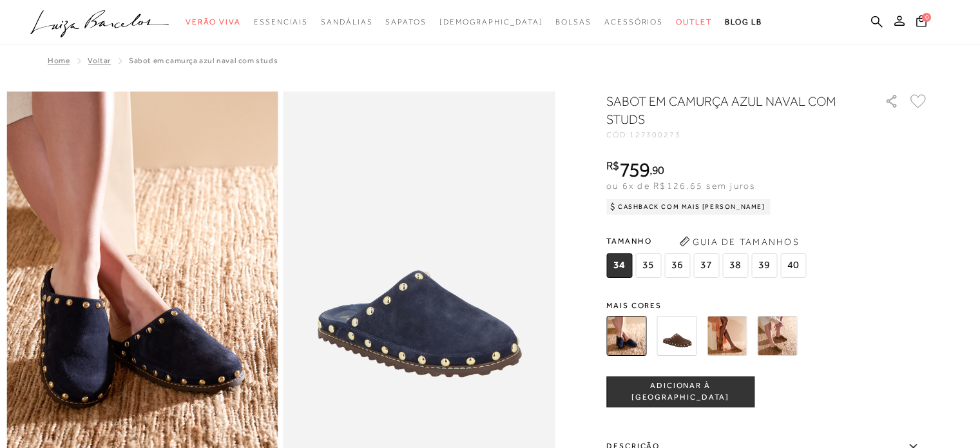 The image size is (980, 448). I want to click on a: BLOG LB, so click(743, 22).